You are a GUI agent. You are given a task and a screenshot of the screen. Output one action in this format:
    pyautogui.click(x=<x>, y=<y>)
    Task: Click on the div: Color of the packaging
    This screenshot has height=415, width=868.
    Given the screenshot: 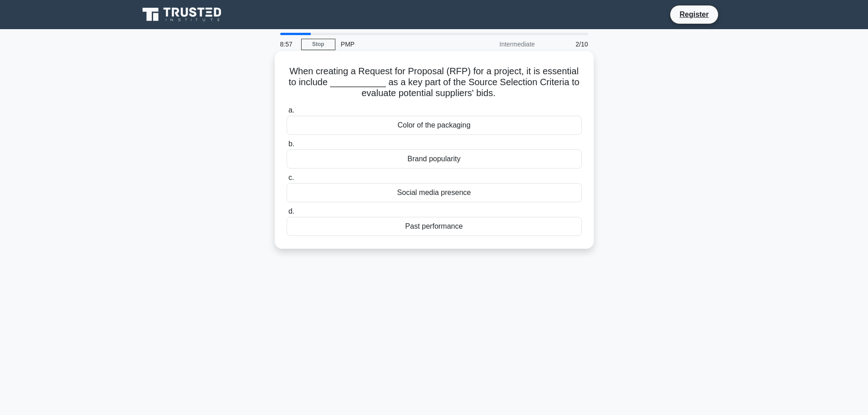 What is the action you would take?
    pyautogui.click(x=434, y=125)
    